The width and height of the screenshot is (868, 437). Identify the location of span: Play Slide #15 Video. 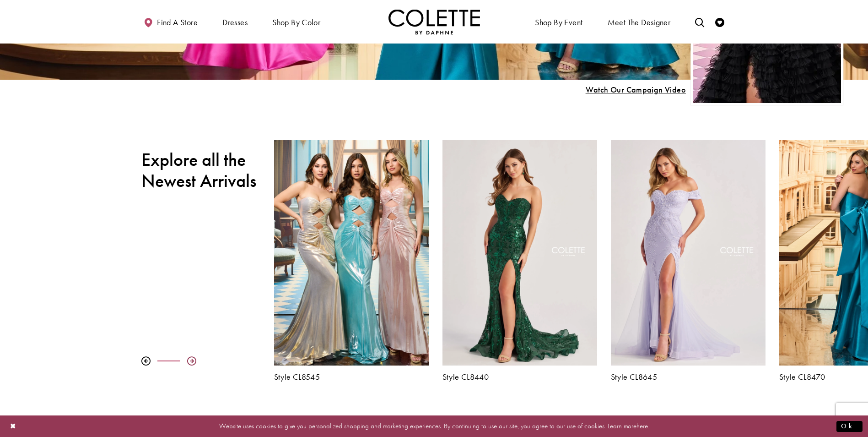
(636, 90).